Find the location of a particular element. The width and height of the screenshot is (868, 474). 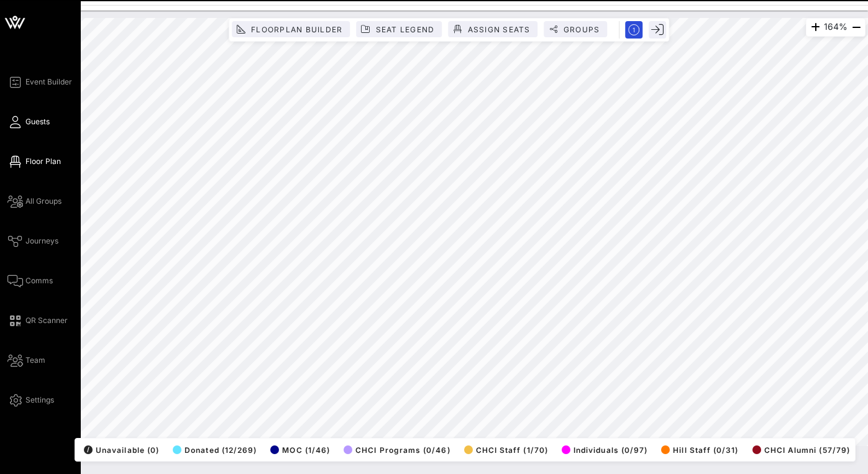

span: Event Builder is located at coordinates (48, 82).